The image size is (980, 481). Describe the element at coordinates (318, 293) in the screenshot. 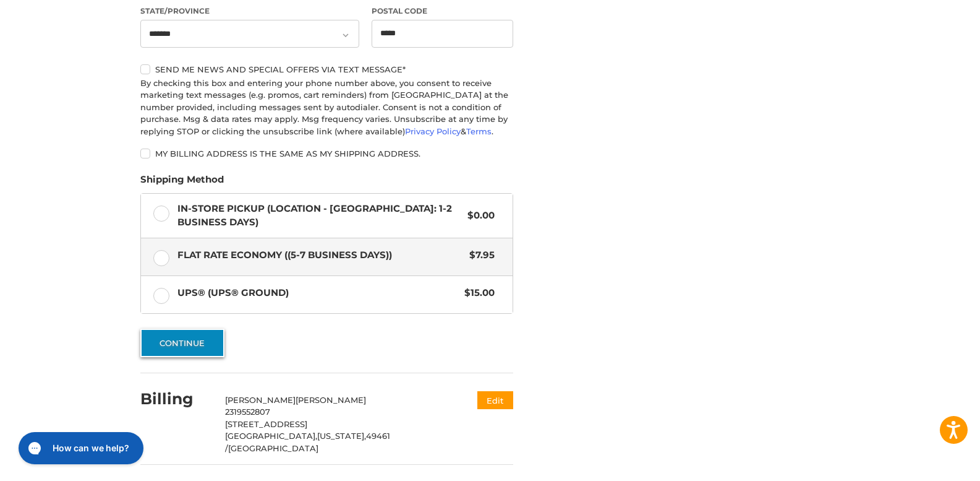

I see `span: UPS® (UPS® Ground)` at that location.